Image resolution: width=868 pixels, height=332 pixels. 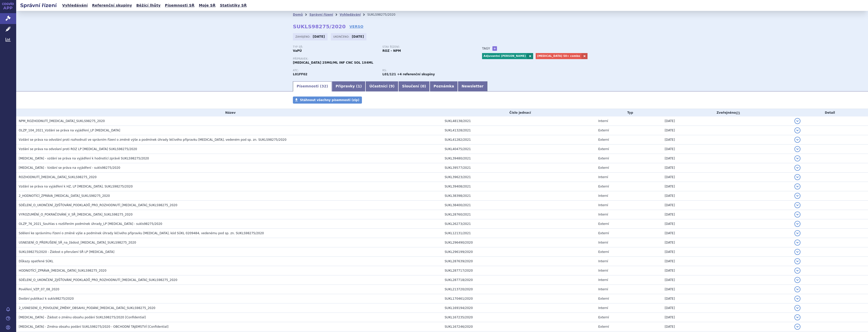 What do you see at coordinates (518, 299) in the screenshot?
I see `td: SUKL170461/2020` at bounding box center [518, 299].